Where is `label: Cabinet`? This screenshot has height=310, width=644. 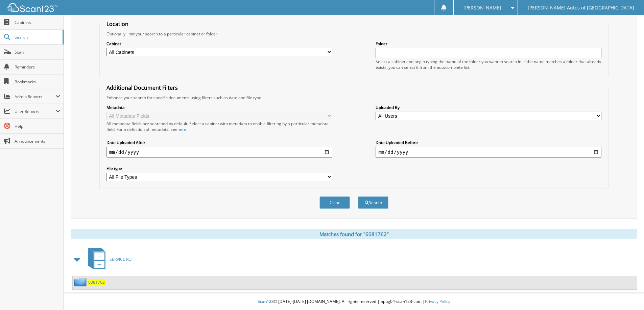 label: Cabinet is located at coordinates (220, 43).